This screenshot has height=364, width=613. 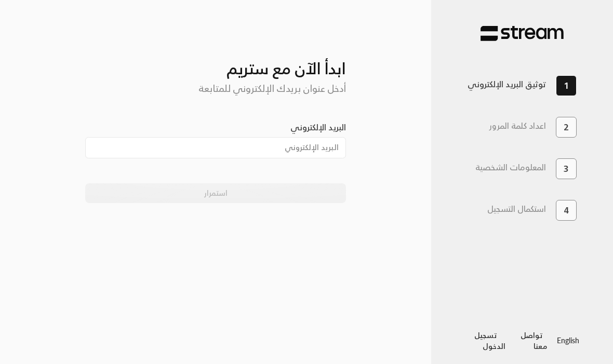 What do you see at coordinates (490, 340) in the screenshot?
I see `button: تسجيل الدخول` at bounding box center [490, 340].